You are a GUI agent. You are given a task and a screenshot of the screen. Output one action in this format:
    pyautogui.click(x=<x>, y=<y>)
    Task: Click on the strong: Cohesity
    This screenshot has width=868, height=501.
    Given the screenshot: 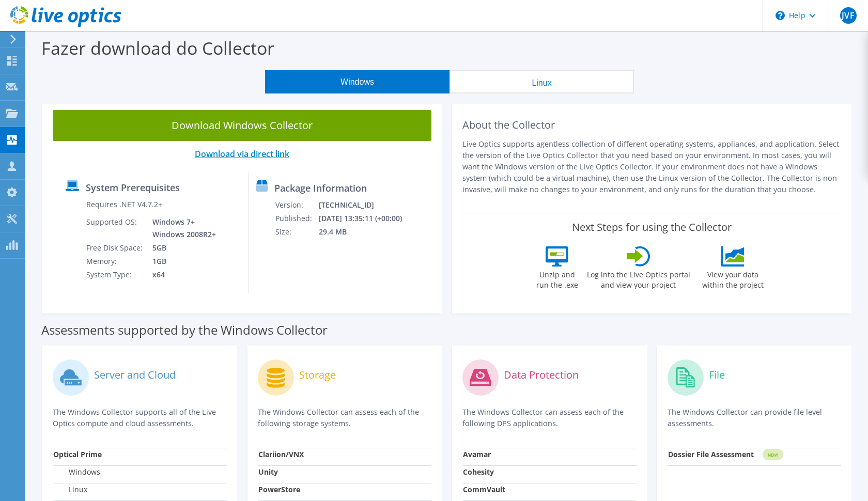 What is the action you would take?
    pyautogui.click(x=479, y=472)
    